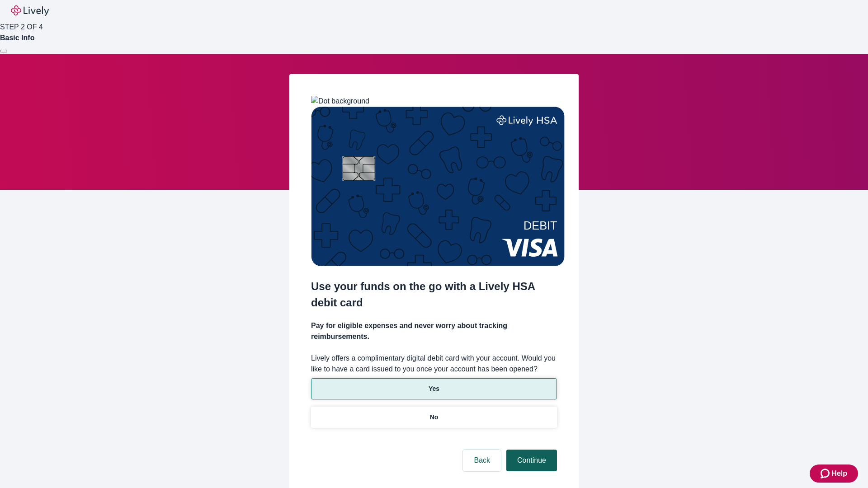  I want to click on button: Zendesk support iconHelp, so click(834, 473).